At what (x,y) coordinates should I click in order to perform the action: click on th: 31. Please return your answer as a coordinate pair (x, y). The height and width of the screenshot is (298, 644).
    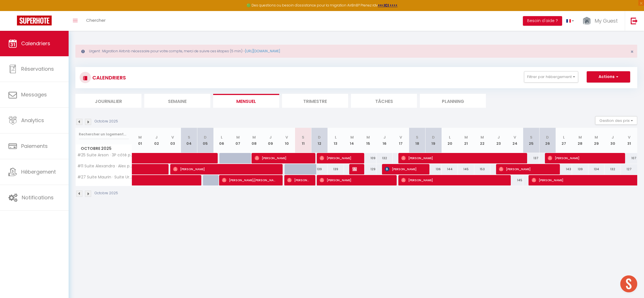
    Looking at the image, I should click on (629, 140).